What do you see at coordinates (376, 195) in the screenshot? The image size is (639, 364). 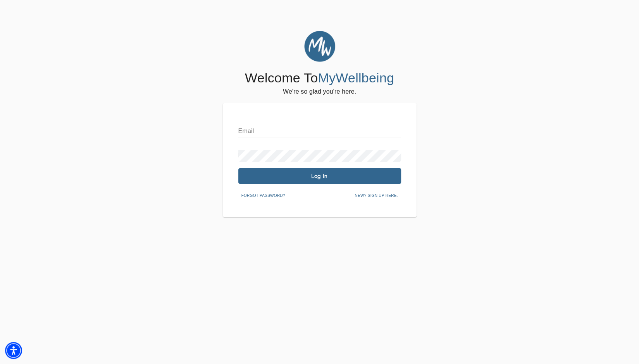 I see `span: New? Sign up here.` at bounding box center [376, 195].